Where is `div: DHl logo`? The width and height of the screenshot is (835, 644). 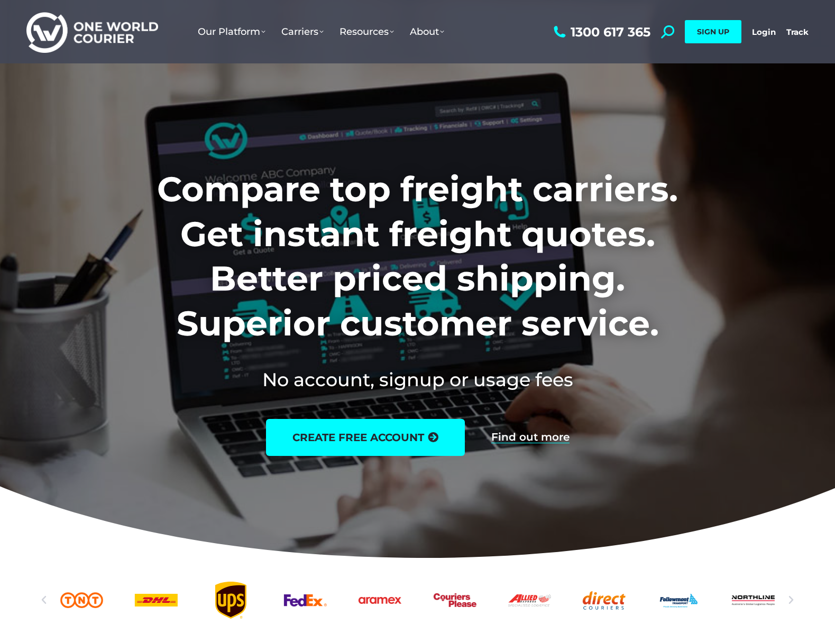
div: DHl logo is located at coordinates (156, 600).